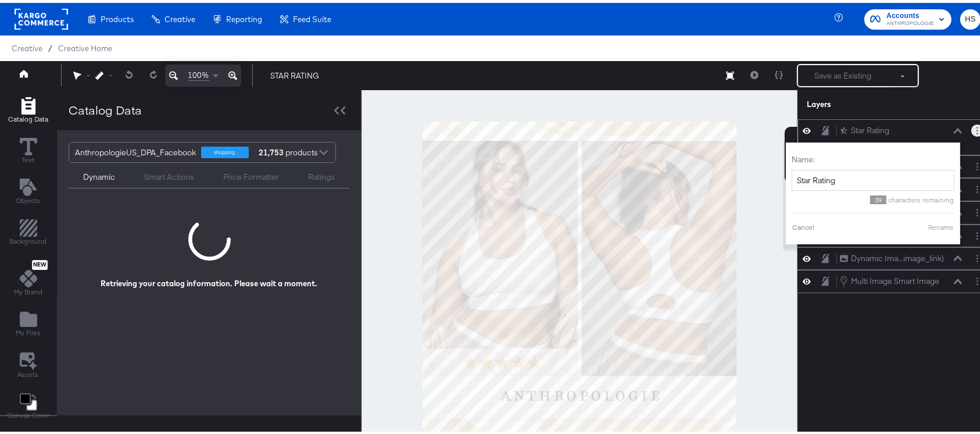  I want to click on div: products, so click(275, 149).